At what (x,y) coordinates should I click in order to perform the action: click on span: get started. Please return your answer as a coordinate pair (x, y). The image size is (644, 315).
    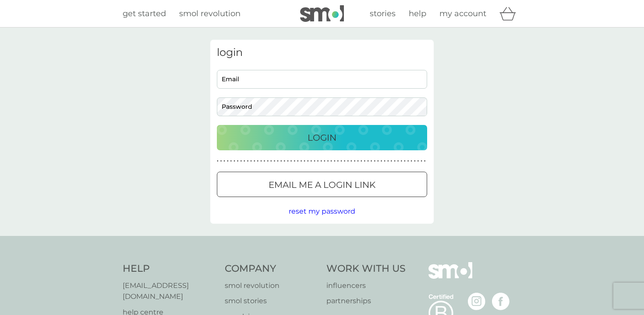
    Looking at the image, I should click on (144, 14).